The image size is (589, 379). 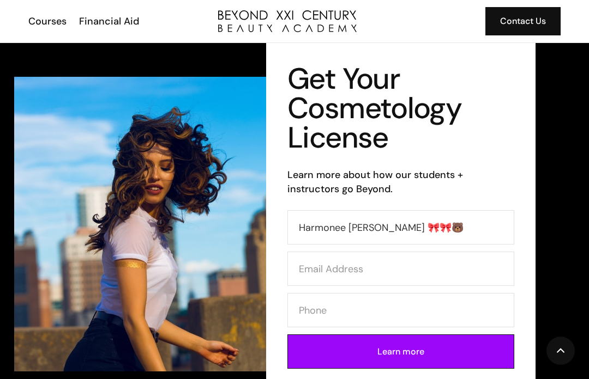 What do you see at coordinates (401, 352) in the screenshot?
I see `input: Learn more` at bounding box center [401, 352].